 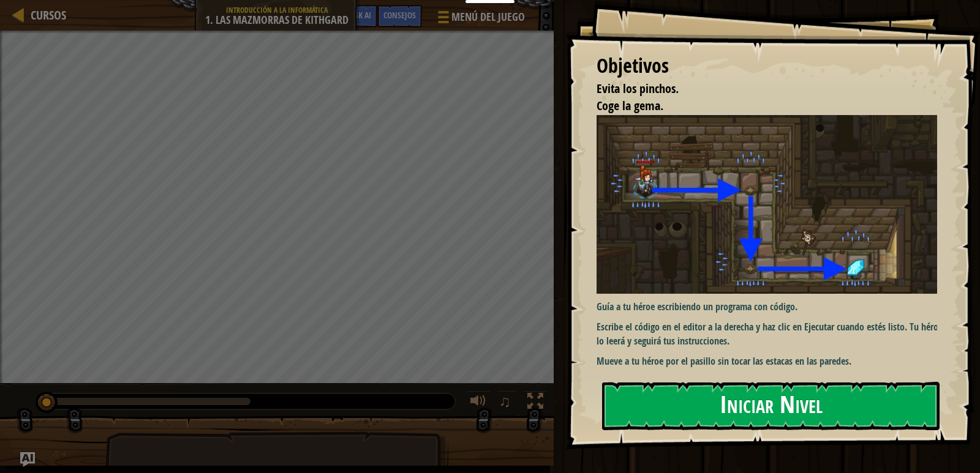 What do you see at coordinates (771, 334) in the screenshot?
I see `p: Escribe el código en el editor a la derecha y haz clic en Ejecutar cuando estés listo. Tu héroe l...` at bounding box center [771, 334].